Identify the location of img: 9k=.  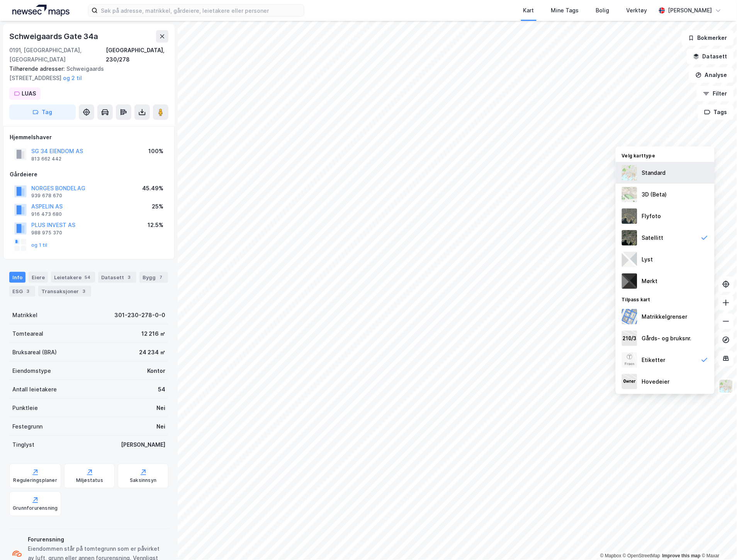
(629, 238).